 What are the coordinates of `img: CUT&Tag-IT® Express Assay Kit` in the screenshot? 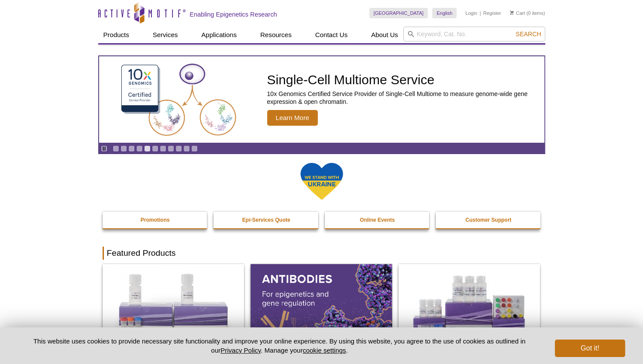 It's located at (469, 307).